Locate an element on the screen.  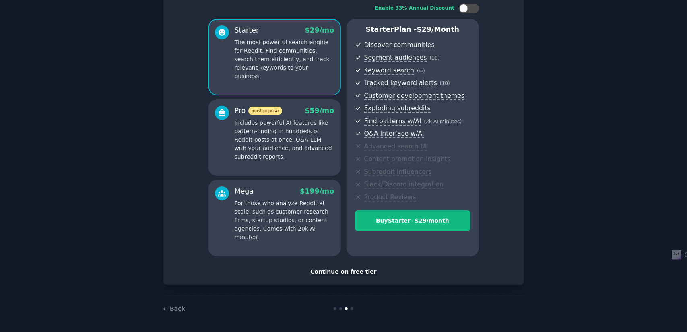
p: For those who analyze Reddit at scale, such as customer research firms, startup studios, or conte... is located at coordinates (285, 220).